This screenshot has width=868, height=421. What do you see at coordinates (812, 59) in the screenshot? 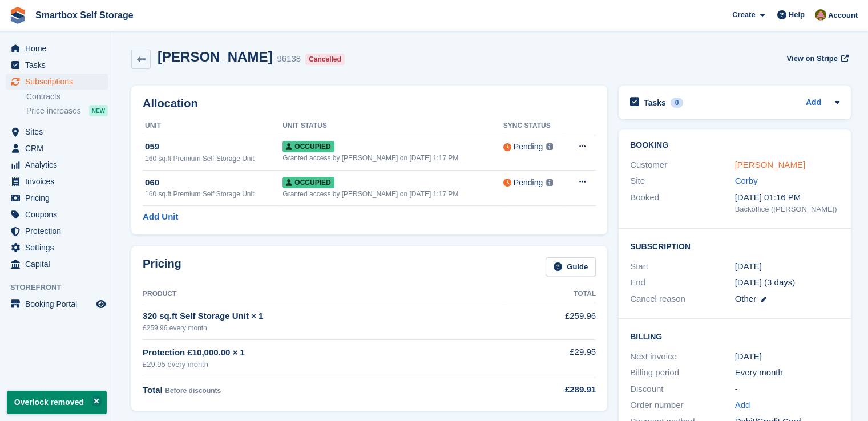
I see `span: View on Stripe` at bounding box center [812, 59].